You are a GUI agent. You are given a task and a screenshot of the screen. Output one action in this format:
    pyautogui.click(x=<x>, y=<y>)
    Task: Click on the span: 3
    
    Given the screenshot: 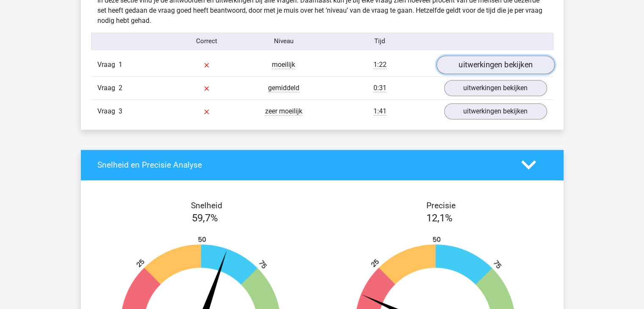 What is the action you would take?
    pyautogui.click(x=120, y=111)
    